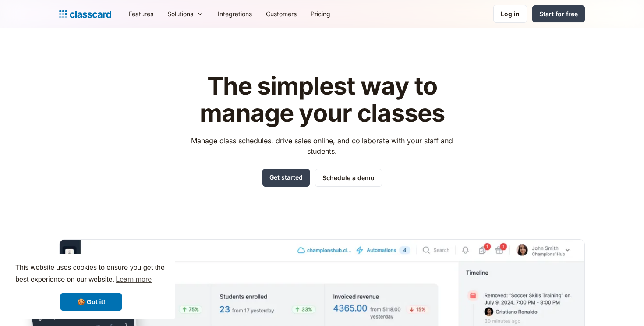  Describe the element at coordinates (235, 14) in the screenshot. I see `a: Integrations` at that location.